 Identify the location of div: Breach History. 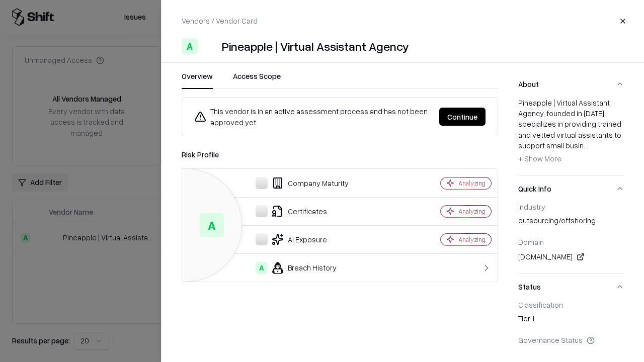
(298, 268).